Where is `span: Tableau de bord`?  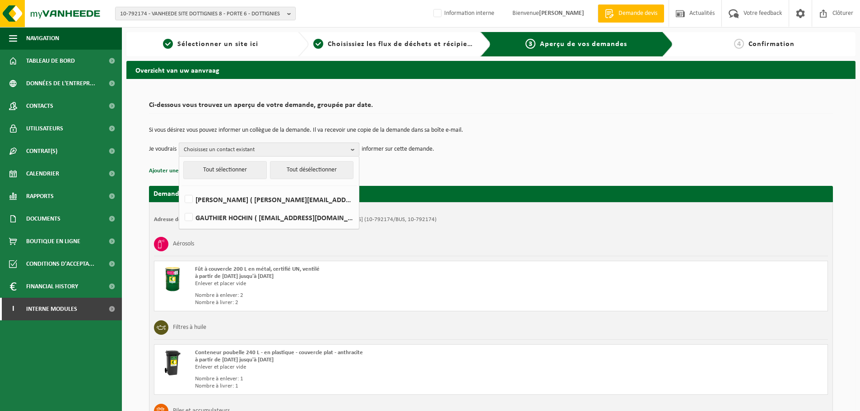
span: Tableau de bord is located at coordinates (51, 61).